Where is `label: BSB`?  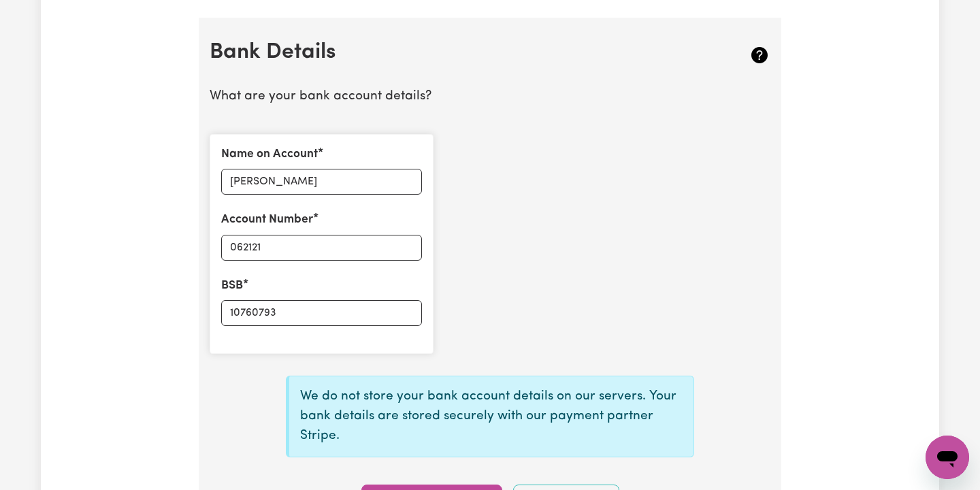 label: BSB is located at coordinates (232, 286).